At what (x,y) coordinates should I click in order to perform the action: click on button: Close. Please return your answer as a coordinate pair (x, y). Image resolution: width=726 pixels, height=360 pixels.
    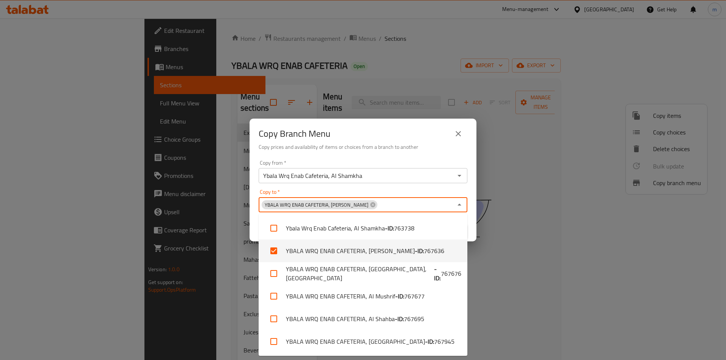
    Looking at the image, I should click on (460, 205).